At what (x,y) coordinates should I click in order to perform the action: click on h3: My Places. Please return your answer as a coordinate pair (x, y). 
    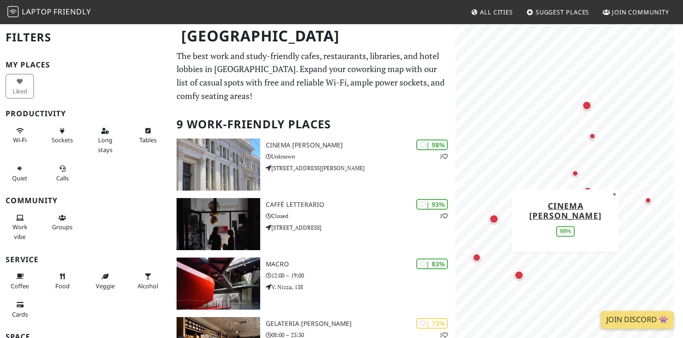
    Looking at the image, I should click on (85, 65).